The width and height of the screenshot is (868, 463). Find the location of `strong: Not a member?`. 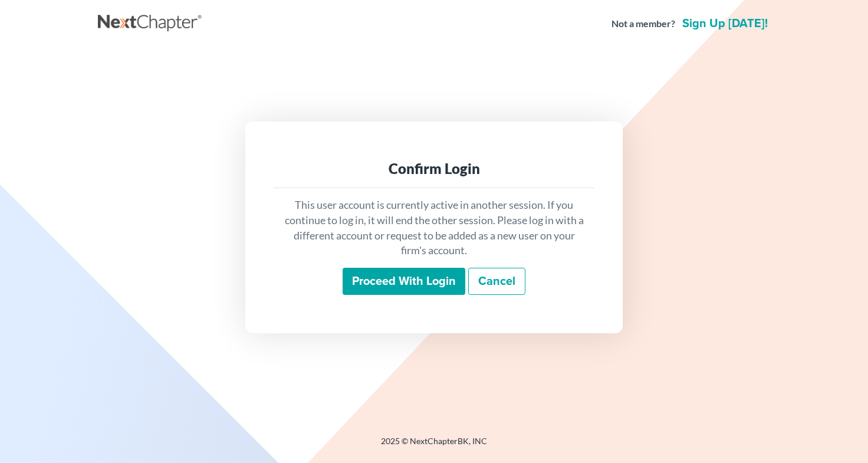

strong: Not a member? is located at coordinates (643, 24).